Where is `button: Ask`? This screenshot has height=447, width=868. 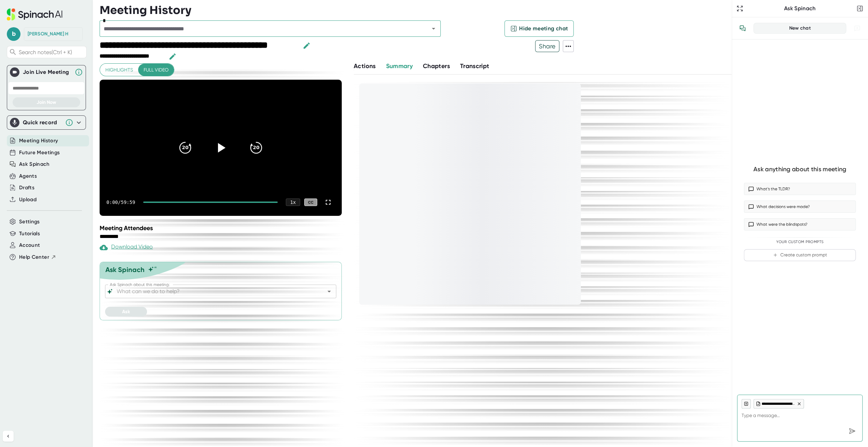
button: Ask is located at coordinates (126, 312).